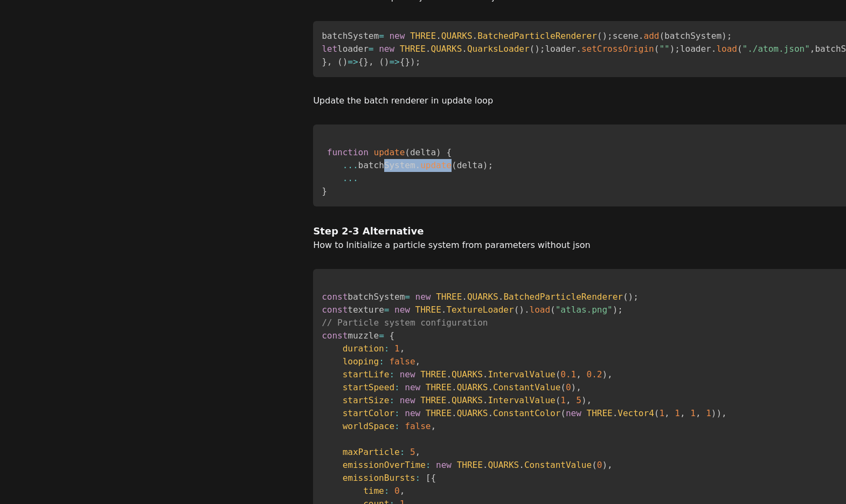 Image resolution: width=846 pixels, height=504 pixels. Describe the element at coordinates (379, 477) in the screenshot. I see `span: emissionBursts` at that location.